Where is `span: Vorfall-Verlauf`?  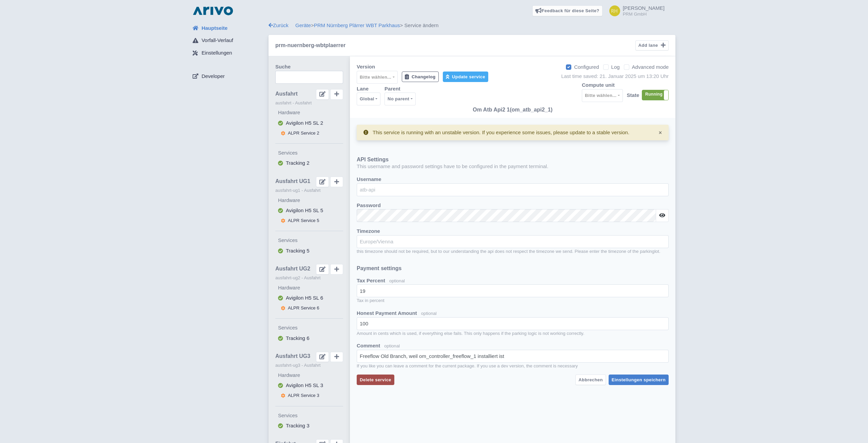 span: Vorfall-Verlauf is located at coordinates (217, 40).